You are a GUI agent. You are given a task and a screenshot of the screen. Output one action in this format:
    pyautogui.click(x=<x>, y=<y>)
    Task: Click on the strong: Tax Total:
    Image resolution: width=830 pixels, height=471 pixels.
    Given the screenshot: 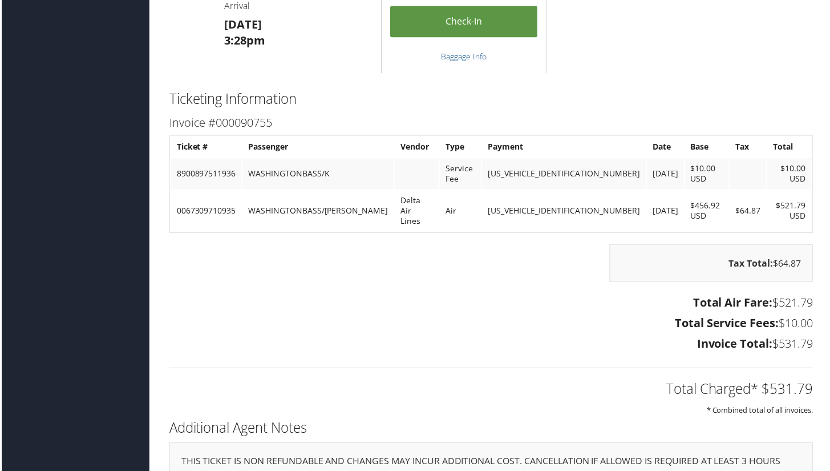 What is the action you would take?
    pyautogui.click(x=752, y=264)
    